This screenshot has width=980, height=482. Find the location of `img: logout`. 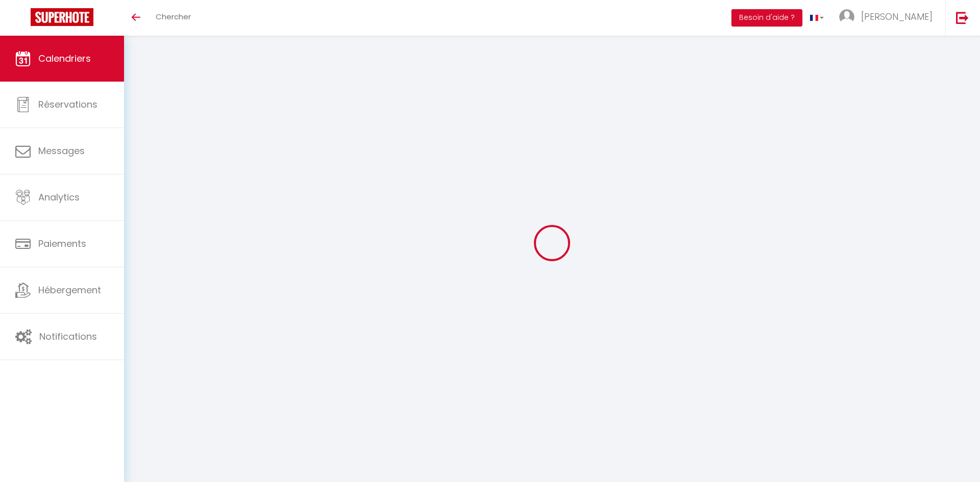

img: logout is located at coordinates (962, 18).